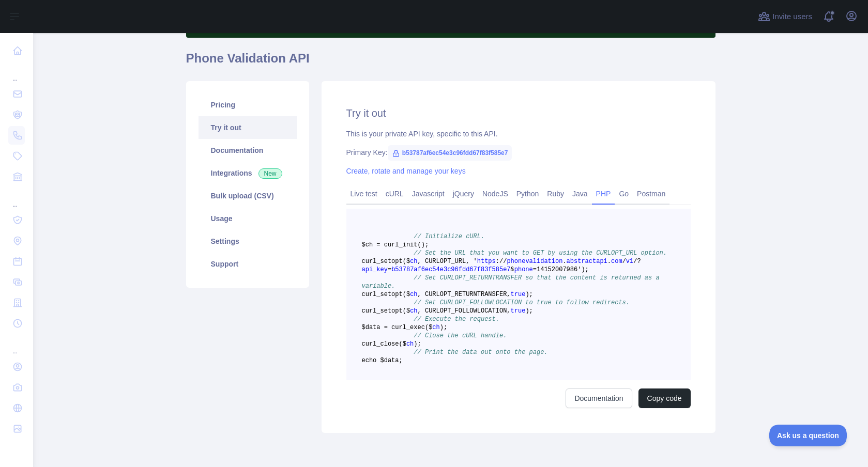 The width and height of the screenshot is (868, 467). What do you see at coordinates (580, 194) in the screenshot?
I see `a: Java` at bounding box center [580, 194].